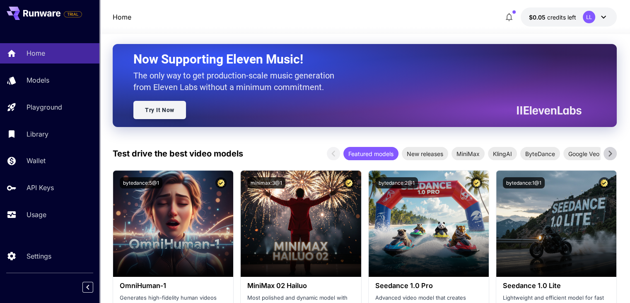 Image resolution: width=630 pixels, height=303 pixels. What do you see at coordinates (237, 81) in the screenshot?
I see `p: The only way to get production-scale music generation from Eleven Labs without a minimum commitment.` at bounding box center [237, 81].